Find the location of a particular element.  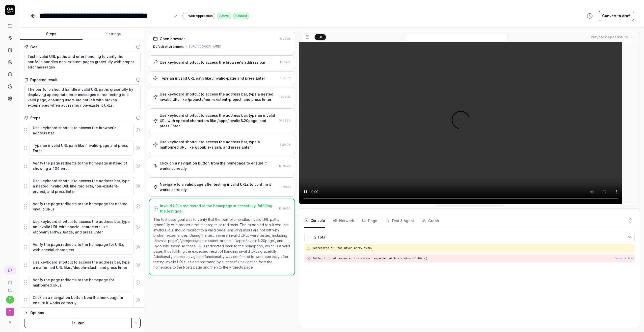

span: t is located at coordinates (10, 299).